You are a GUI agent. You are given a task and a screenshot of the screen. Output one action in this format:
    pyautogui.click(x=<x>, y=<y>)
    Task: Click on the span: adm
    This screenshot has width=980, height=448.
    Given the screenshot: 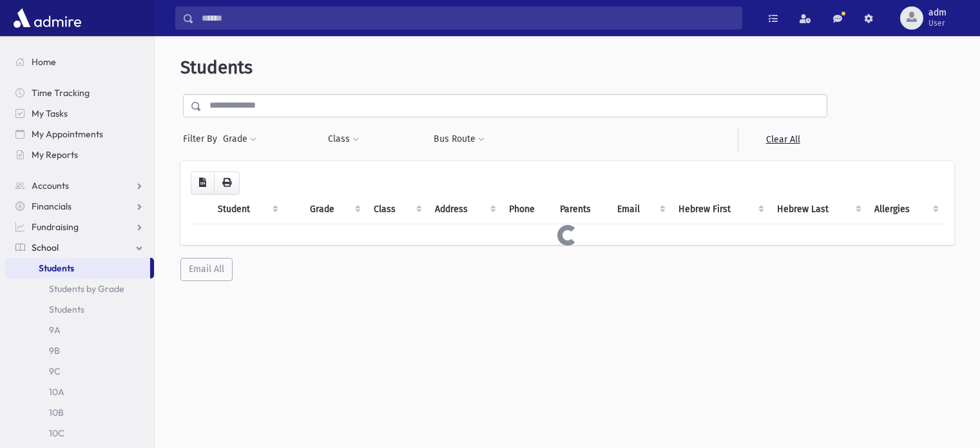 What is the action you would take?
    pyautogui.click(x=937, y=13)
    